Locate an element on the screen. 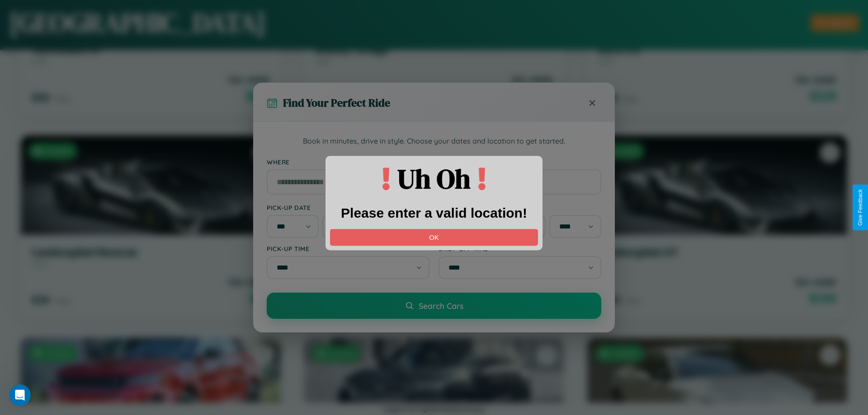 The image size is (868, 415). span: Search Cars is located at coordinates (441, 306).